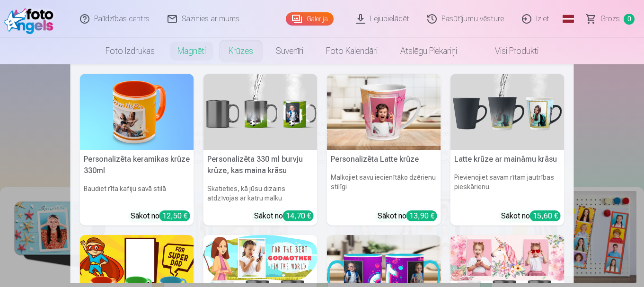 This screenshot has height=287, width=644. What do you see at coordinates (352, 51) in the screenshot?
I see `a: Foto kalendāri` at bounding box center [352, 51].